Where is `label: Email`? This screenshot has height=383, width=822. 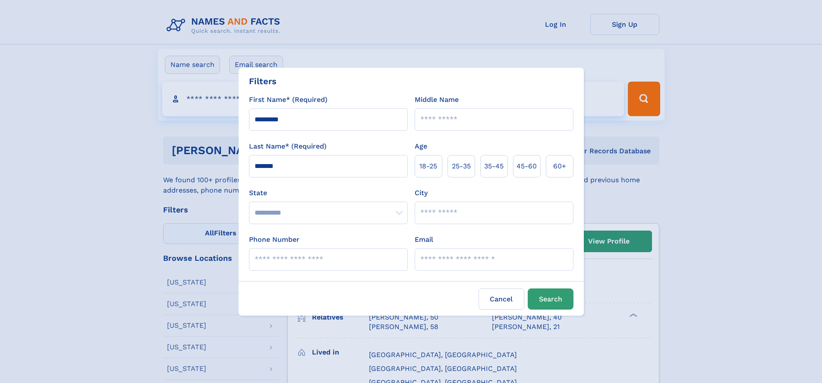 label: Email is located at coordinates (424, 240).